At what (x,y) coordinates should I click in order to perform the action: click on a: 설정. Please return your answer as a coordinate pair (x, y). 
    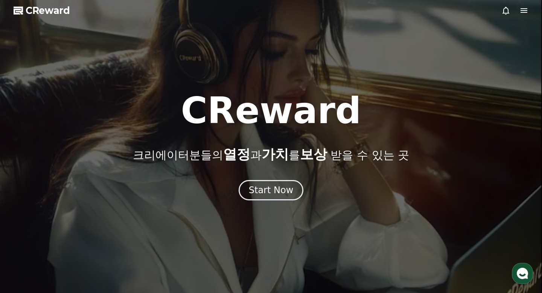
    Looking at the image, I should click on (121, 240).